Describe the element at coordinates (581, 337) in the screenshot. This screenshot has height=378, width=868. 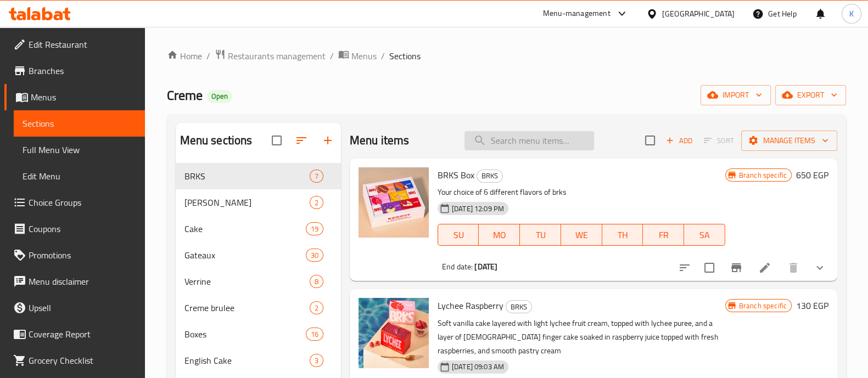
I see `p: Soft vanilla cake layered with light lychee fruit cream, topped with lychee puree, and a layer of...` at that location.